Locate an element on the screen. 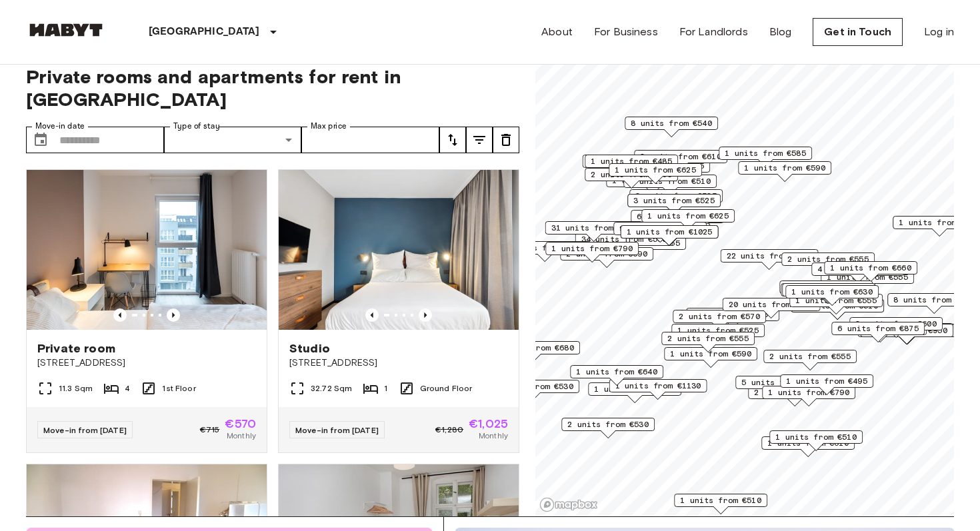  span: 1 units from €980 is located at coordinates (939, 223).